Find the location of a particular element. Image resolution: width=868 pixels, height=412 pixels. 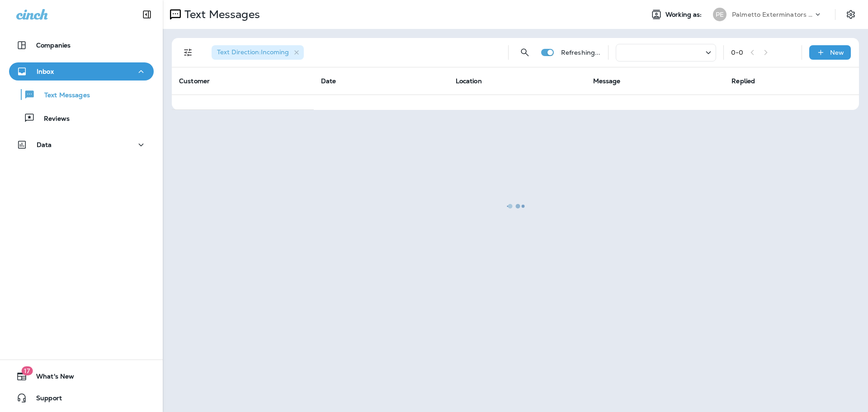

button: Data is located at coordinates (81, 145).